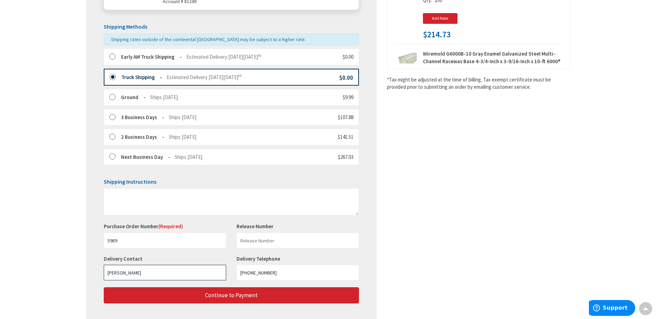  Describe the element at coordinates (259, 259) in the screenshot. I see `label: Delivery Telephone` at that location.